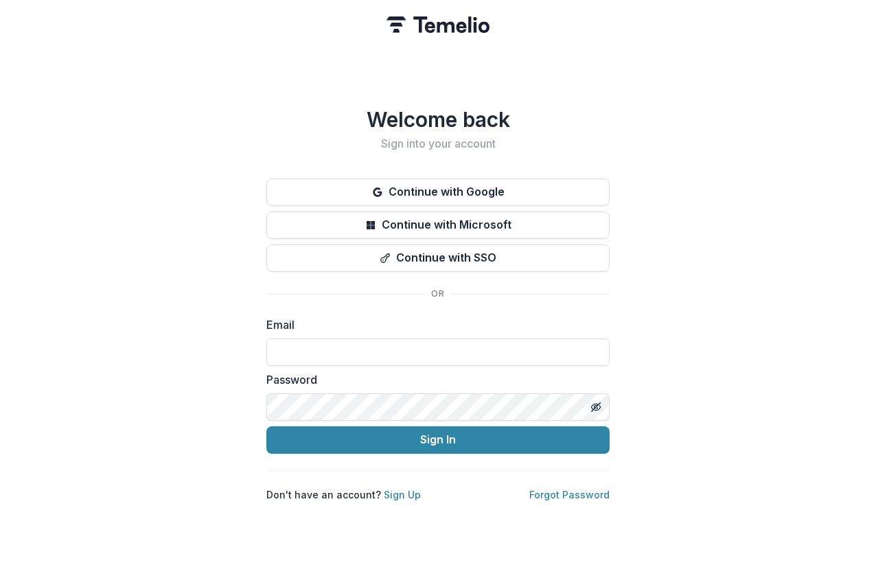 The image size is (876, 565). I want to click on img: Temelio, so click(438, 25).